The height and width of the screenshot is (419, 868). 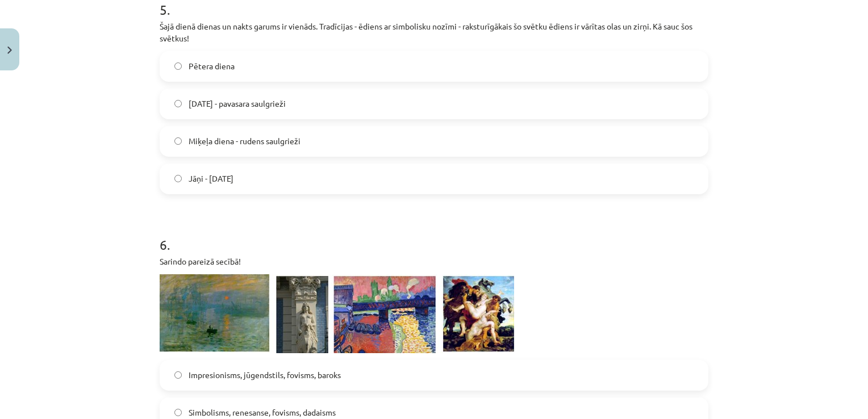 What do you see at coordinates (265, 375) in the screenshot?
I see `span: Impresionisms, jūgendstils, fovisms, baroks` at bounding box center [265, 375].